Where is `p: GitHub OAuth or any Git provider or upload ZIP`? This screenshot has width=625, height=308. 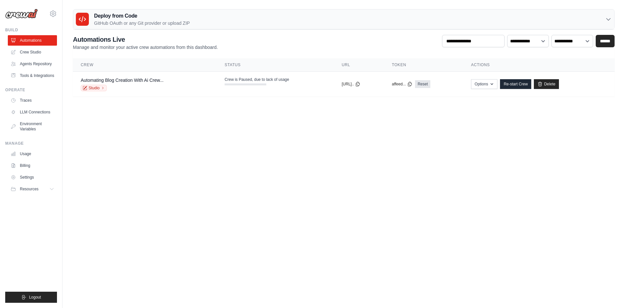 p: GitHub OAuth or any Git provider or upload ZIP is located at coordinates (142, 23).